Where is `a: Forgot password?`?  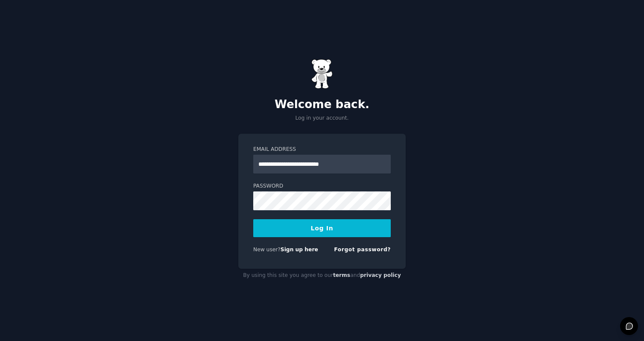
a: Forgot password? is located at coordinates (362, 250).